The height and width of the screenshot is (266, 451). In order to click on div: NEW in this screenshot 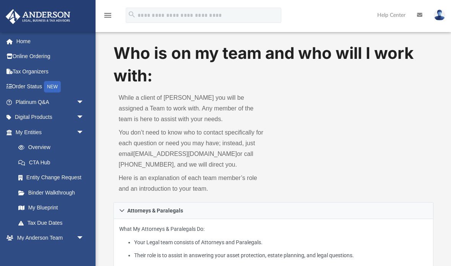, I will do `click(52, 87)`.